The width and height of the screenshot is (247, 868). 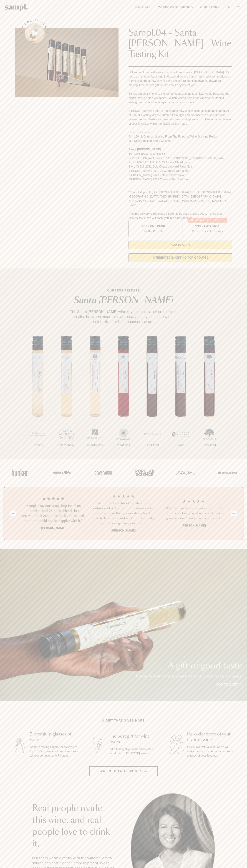 What do you see at coordinates (124, 514) in the screenshot?
I see `li: 2 / 4` at bounding box center [124, 514].